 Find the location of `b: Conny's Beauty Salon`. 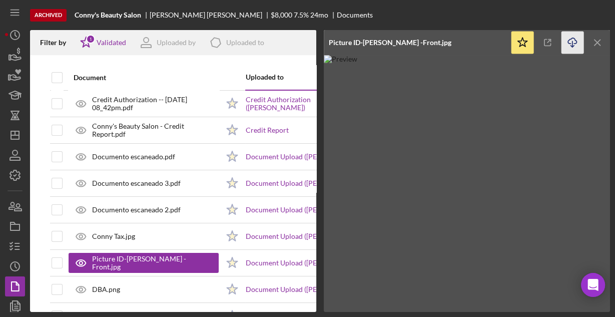

b: Conny's Beauty Salon is located at coordinates (108, 15).